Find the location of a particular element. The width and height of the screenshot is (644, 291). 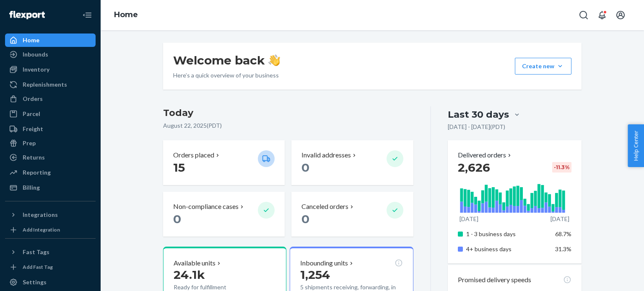

p: Inbounding units is located at coordinates (324, 263).